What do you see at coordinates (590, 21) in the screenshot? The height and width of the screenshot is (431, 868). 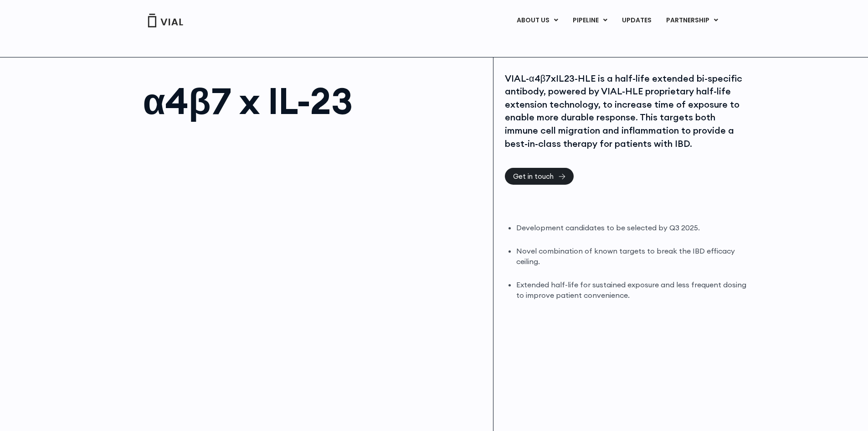 I see `a: PIPELINEMenu Toggle` at bounding box center [590, 21].